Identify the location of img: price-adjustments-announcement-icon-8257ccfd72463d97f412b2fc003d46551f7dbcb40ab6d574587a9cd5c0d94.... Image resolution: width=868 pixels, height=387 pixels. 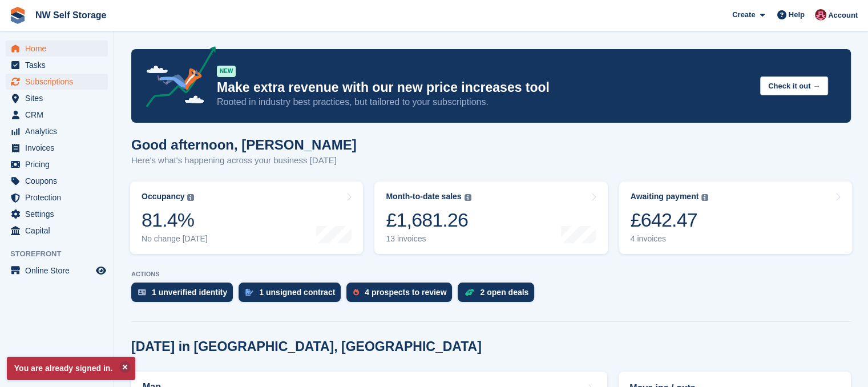
(176, 79).